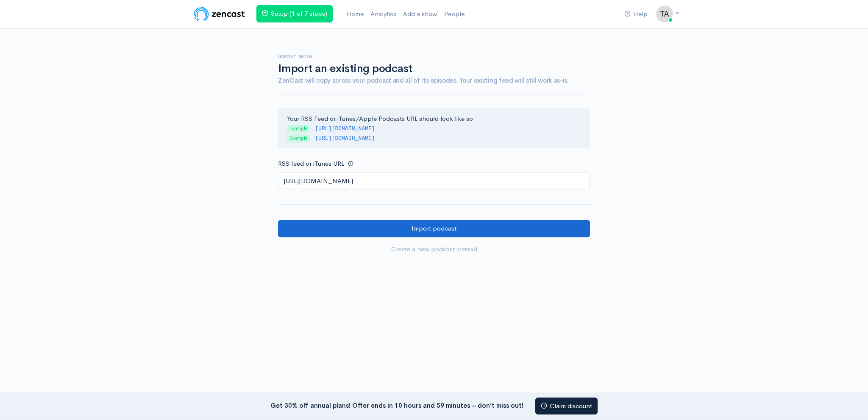 This screenshot has width=868, height=420. Describe the element at coordinates (434, 81) in the screenshot. I see `h4: ZenCast will copy across your podcast and all of its episodes. Your existing feed will still work...` at that location.